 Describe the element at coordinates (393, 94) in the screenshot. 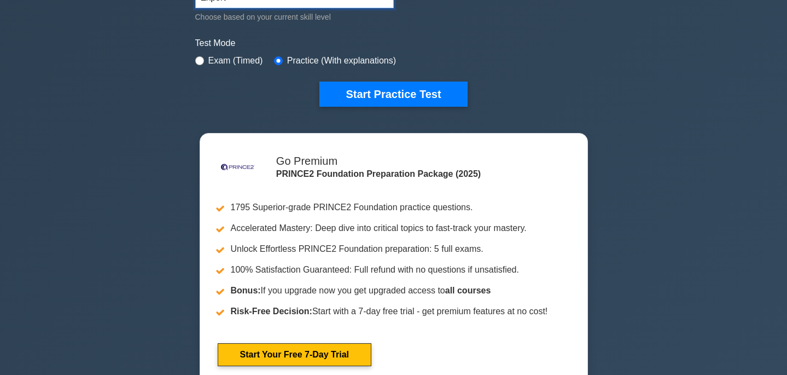

I see `button: Start Practice Test` at that location.